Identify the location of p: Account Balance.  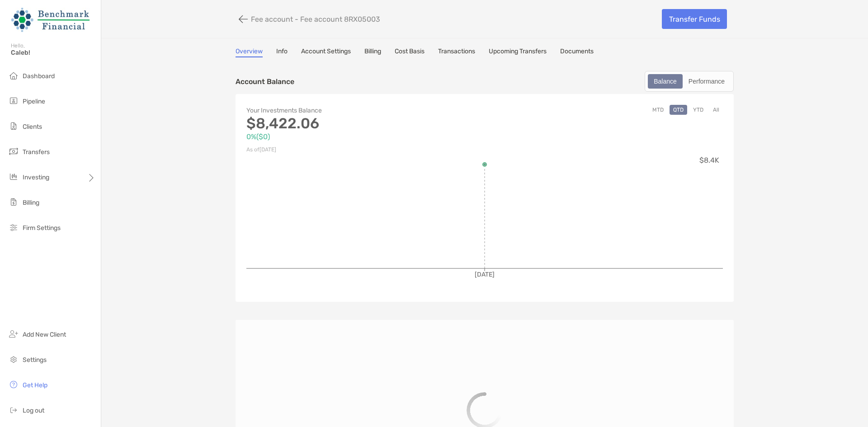
(265, 82).